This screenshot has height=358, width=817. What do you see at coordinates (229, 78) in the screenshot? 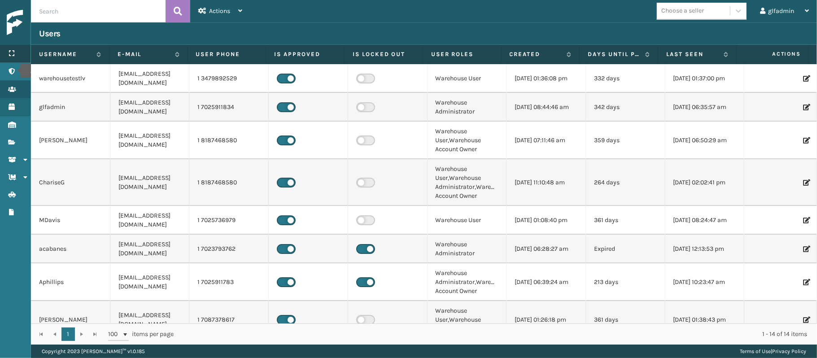
I see `td: 1 3479892529` at bounding box center [229, 78].